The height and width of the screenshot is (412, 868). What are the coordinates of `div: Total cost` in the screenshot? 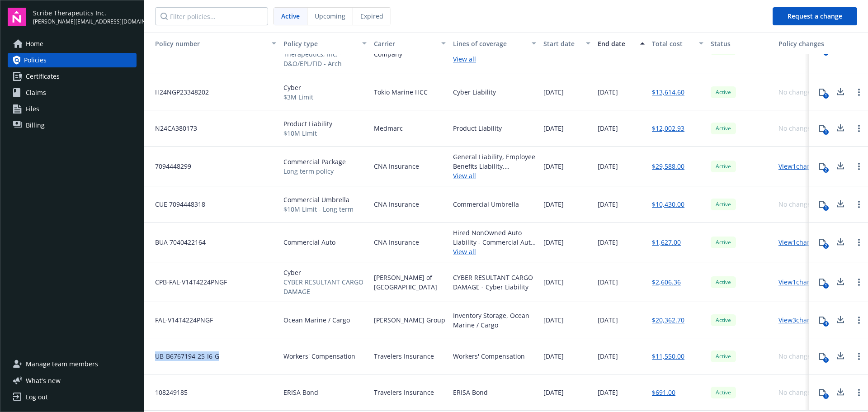 It's located at (672, 43).